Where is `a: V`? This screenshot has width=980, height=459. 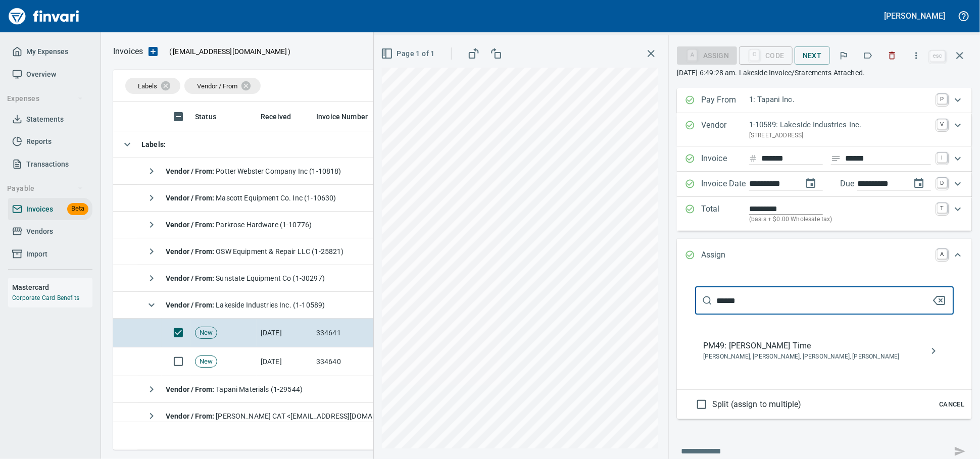 a: V is located at coordinates (942, 125).